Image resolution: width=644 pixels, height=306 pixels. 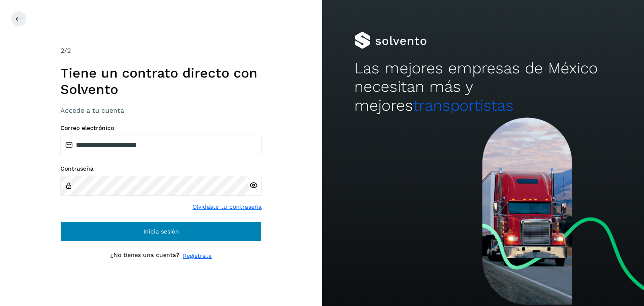 What do you see at coordinates (227, 207) in the screenshot?
I see `a: Olvidaste tu contraseña` at bounding box center [227, 207].